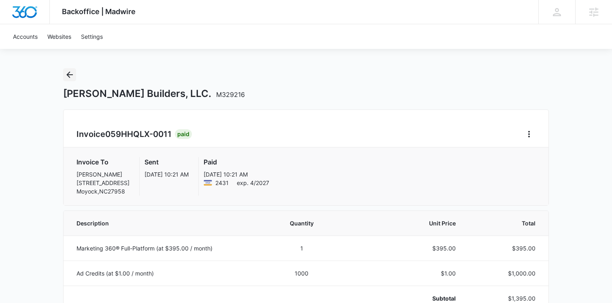  Describe the element at coordinates (103, 162) in the screenshot. I see `h3: Invoice To` at that location.